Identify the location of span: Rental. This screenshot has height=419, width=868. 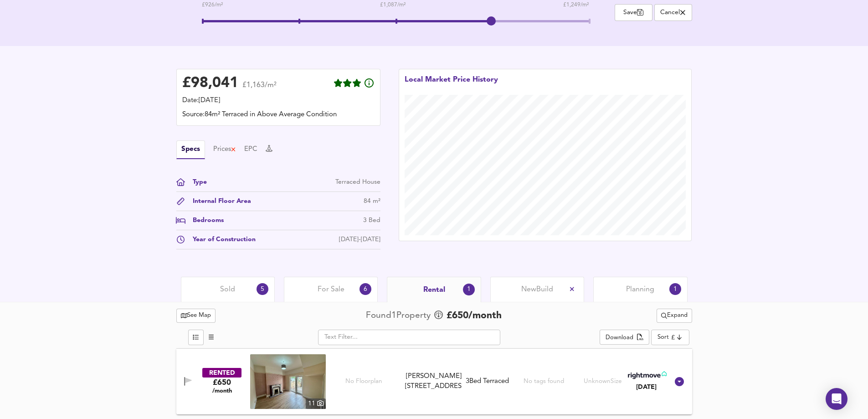
(434, 290).